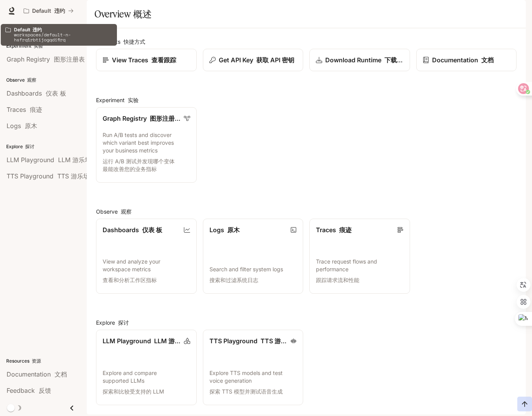 The width and height of the screenshot is (532, 416). Describe the element at coordinates (277, 341) in the screenshot. I see `font: TTS 游乐场` at that location.